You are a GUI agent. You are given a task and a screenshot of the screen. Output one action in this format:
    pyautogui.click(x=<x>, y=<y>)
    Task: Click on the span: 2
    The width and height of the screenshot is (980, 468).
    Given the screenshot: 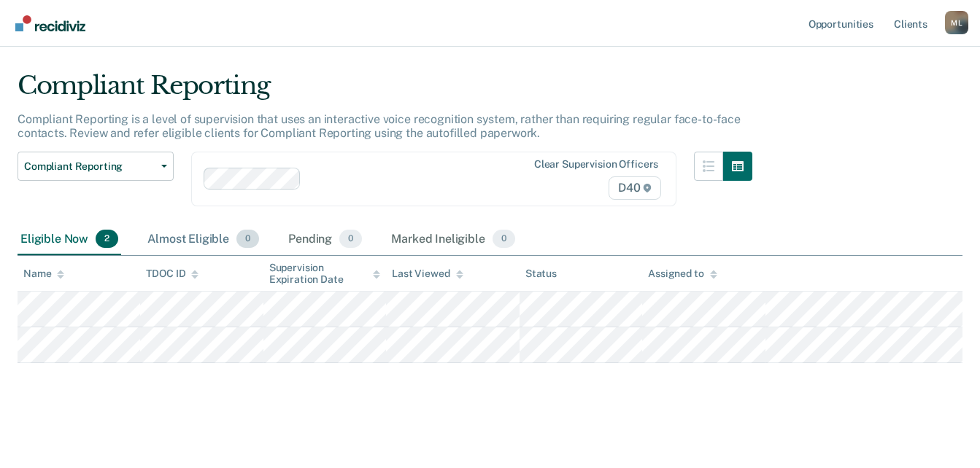 What is the action you would take?
    pyautogui.click(x=107, y=239)
    